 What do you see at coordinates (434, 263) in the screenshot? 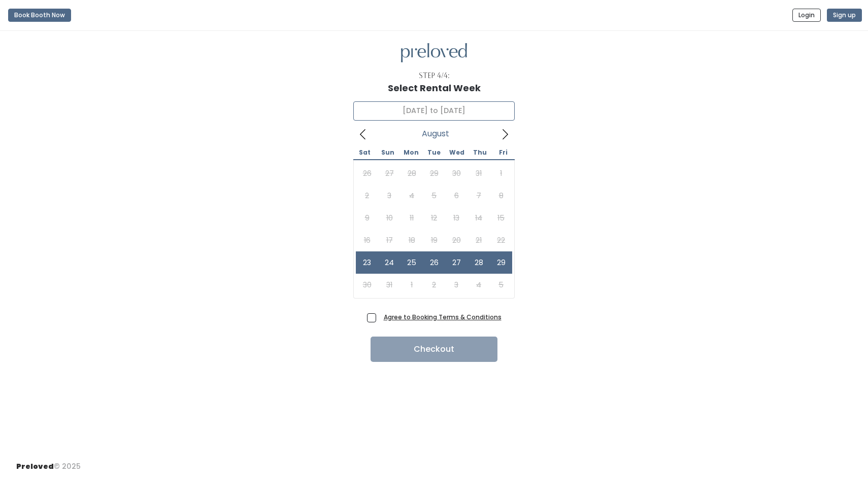
I see `span: August 26, 2025` at bounding box center [434, 263].